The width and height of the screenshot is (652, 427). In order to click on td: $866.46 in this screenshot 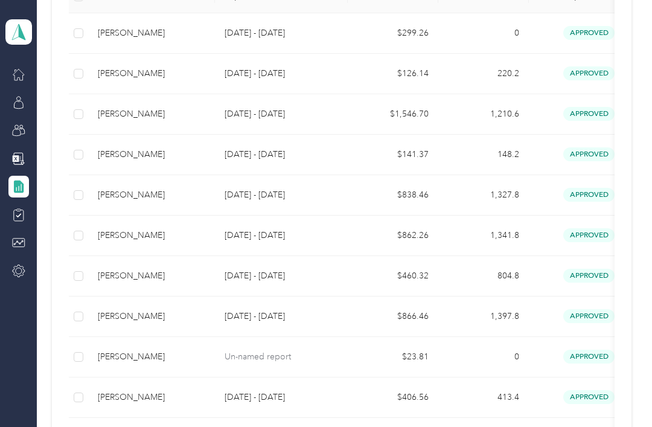, I will do `click(393, 316)`.